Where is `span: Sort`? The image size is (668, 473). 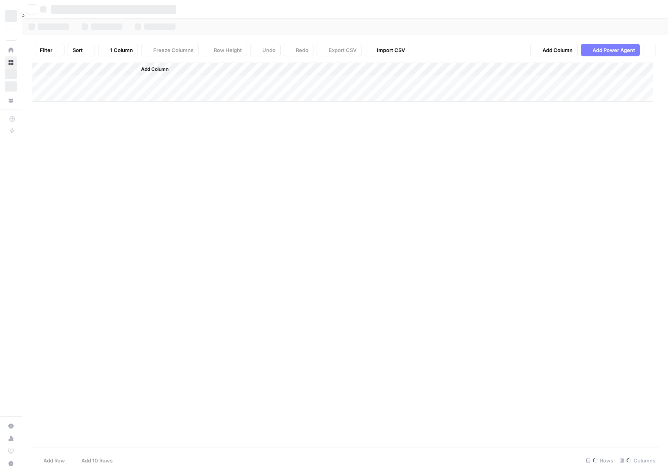
span: Sort is located at coordinates (78, 50).